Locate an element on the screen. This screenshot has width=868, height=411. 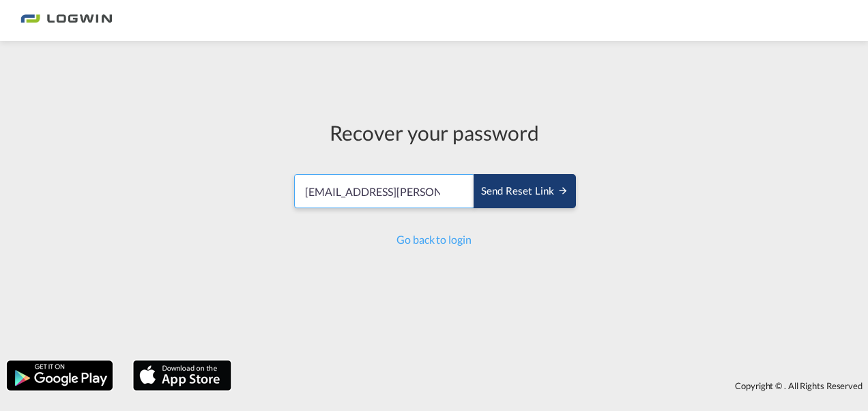
a: Go back to login is located at coordinates (433, 239).